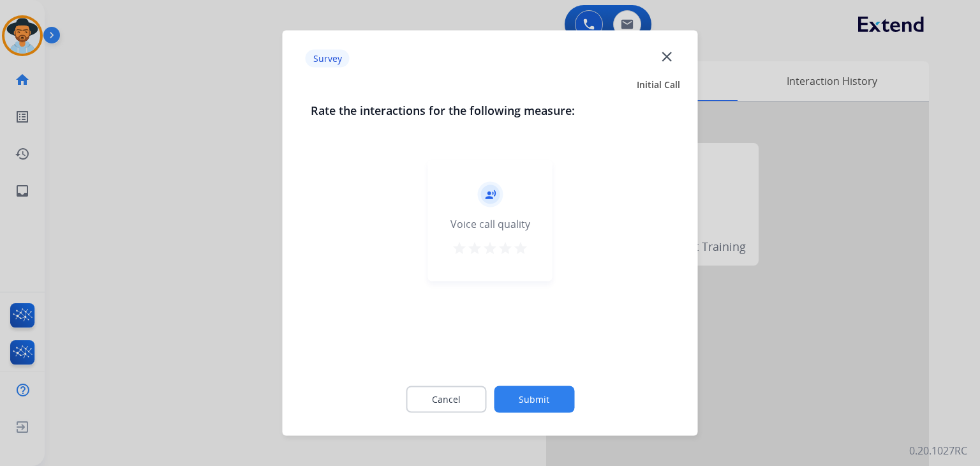 Image resolution: width=980 pixels, height=466 pixels. Describe the element at coordinates (328, 58) in the screenshot. I see `p: Survey` at that location.